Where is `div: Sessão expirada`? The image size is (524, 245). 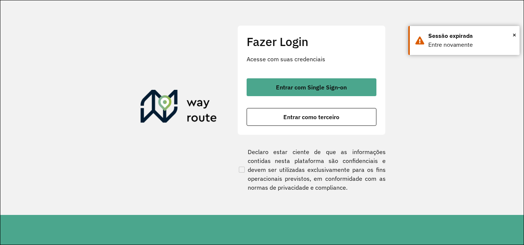 div: Sessão expirada is located at coordinates (471, 36).